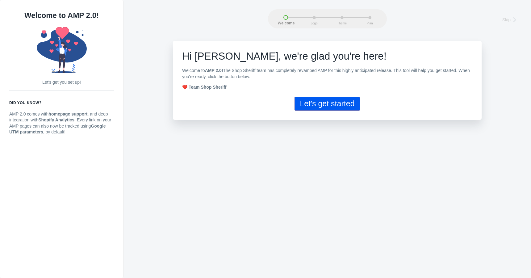  Describe the element at coordinates (68, 114) in the screenshot. I see `strong: homepage support` at that location.